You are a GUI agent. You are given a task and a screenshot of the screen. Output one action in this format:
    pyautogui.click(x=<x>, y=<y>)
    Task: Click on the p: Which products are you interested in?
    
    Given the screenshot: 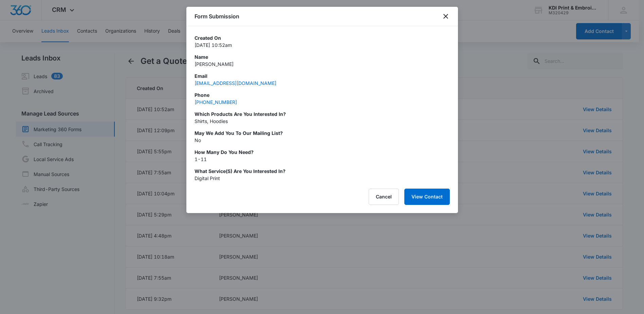 What is the action you would take?
    pyautogui.click(x=322, y=114)
    